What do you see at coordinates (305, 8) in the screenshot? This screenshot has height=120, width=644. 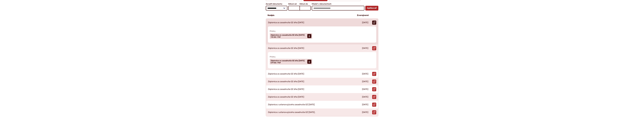 I see `input: Dátum do` at bounding box center [305, 8].